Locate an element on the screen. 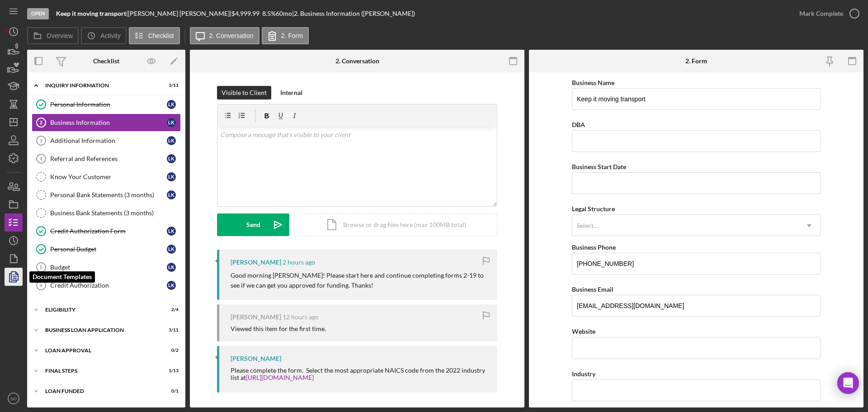 The image size is (868, 412). label: 2. Form is located at coordinates (292, 36).